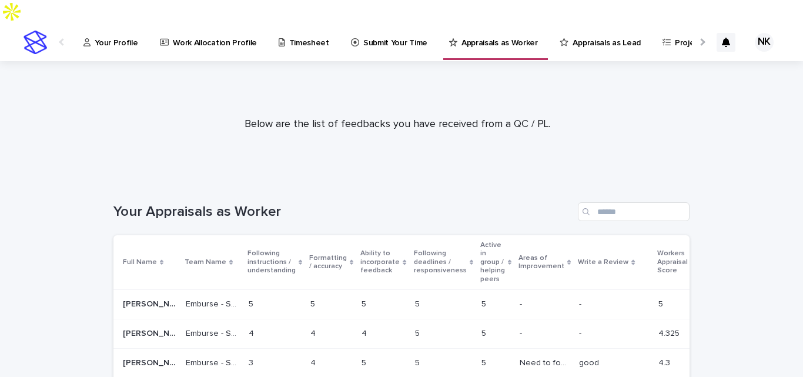  I want to click on p: Below are the list of feedbacks you have received from a QC / PL., so click(397, 125).